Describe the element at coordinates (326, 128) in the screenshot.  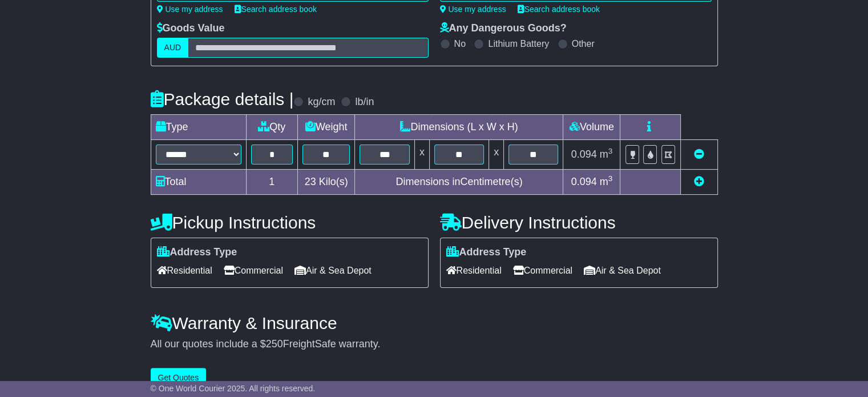
I see `td: Weight` at that location.